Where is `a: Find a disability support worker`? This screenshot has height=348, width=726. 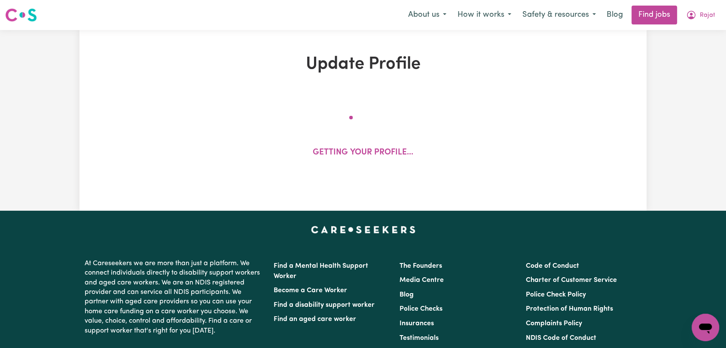
a: Find a disability support worker is located at coordinates (324, 305).